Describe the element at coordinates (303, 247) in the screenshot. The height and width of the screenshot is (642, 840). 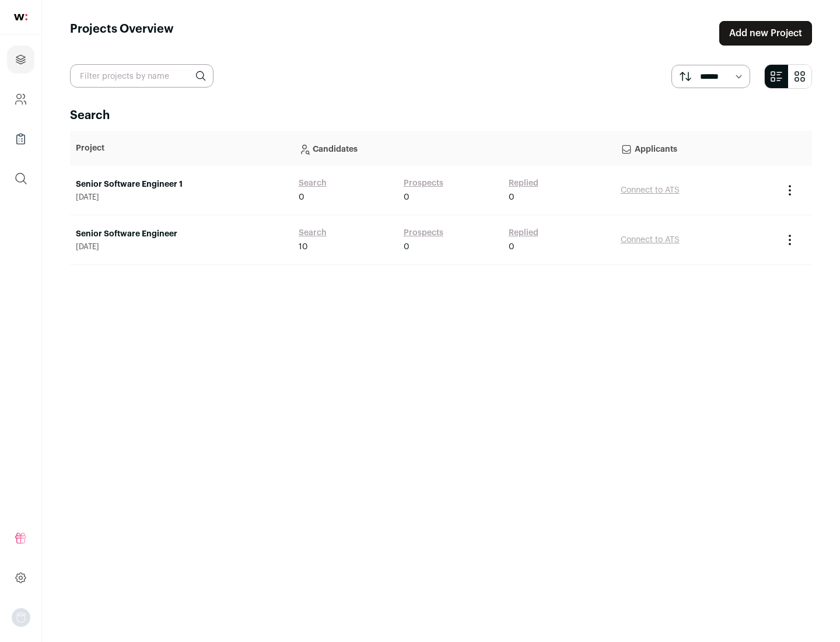
I see `span: 10` at that location.